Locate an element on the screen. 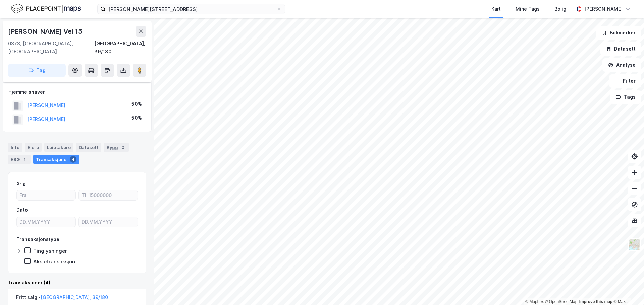  div: Aksjetransaksjon is located at coordinates (54, 262).